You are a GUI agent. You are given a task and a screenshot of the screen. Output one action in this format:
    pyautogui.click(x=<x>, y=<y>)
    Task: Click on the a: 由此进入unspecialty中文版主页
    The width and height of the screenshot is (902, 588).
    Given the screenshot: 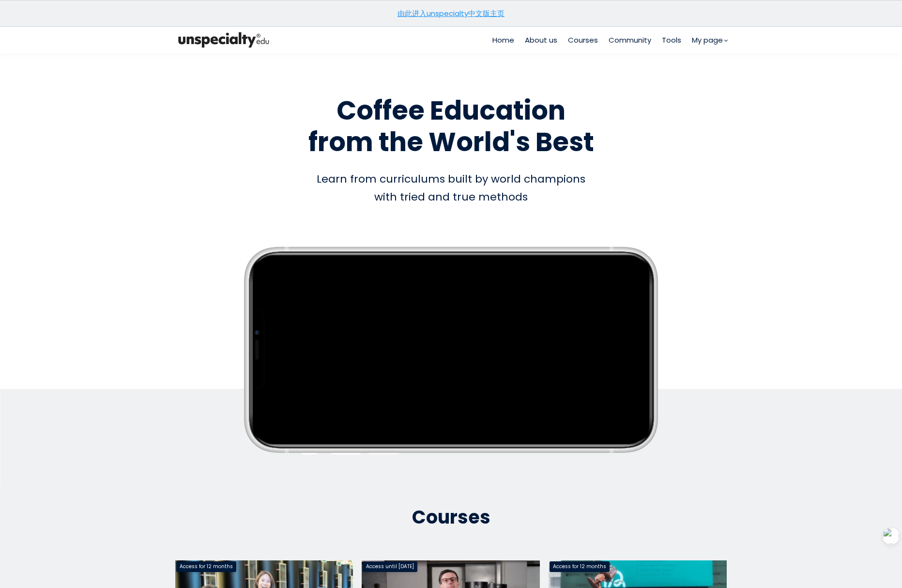 What is the action you would take?
    pyautogui.click(x=451, y=13)
    